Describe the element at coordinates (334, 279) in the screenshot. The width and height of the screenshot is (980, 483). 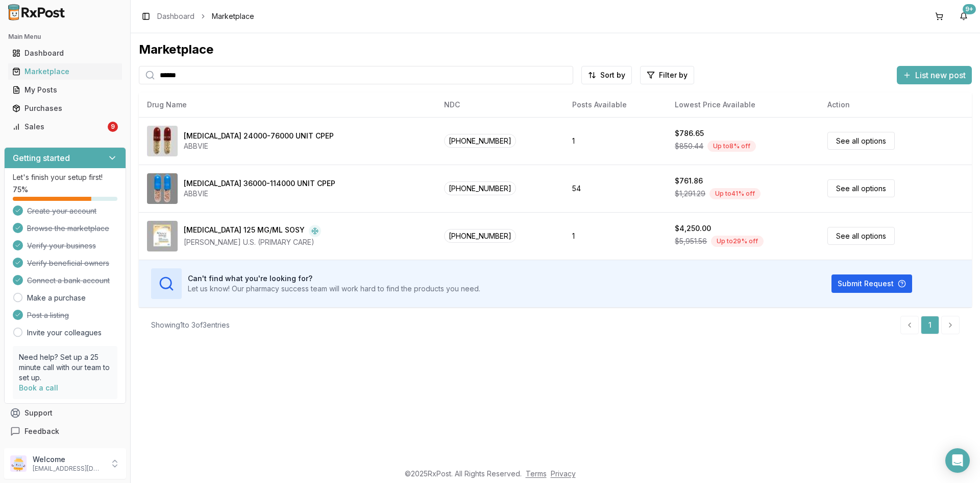
I see `h3: Can't find what you're looking for?` at that location.